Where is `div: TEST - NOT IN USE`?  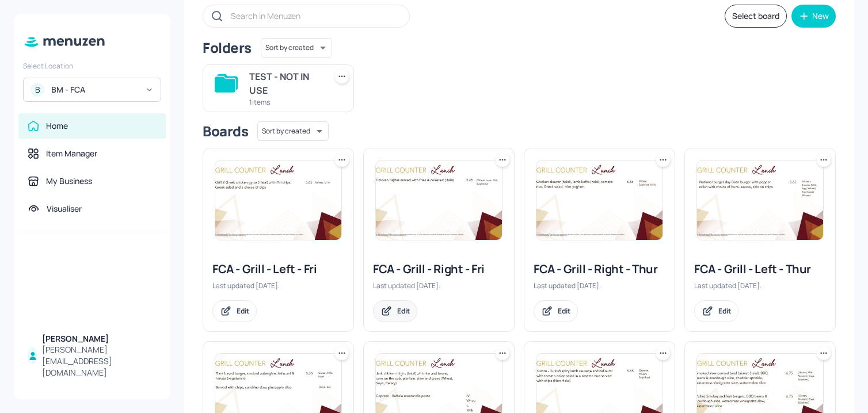 div: TEST - NOT IN USE is located at coordinates (285, 84).